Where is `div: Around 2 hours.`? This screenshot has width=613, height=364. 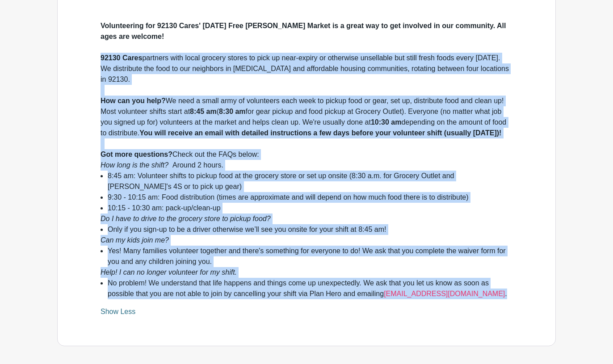
div: Around 2 hours. is located at coordinates (306, 165).